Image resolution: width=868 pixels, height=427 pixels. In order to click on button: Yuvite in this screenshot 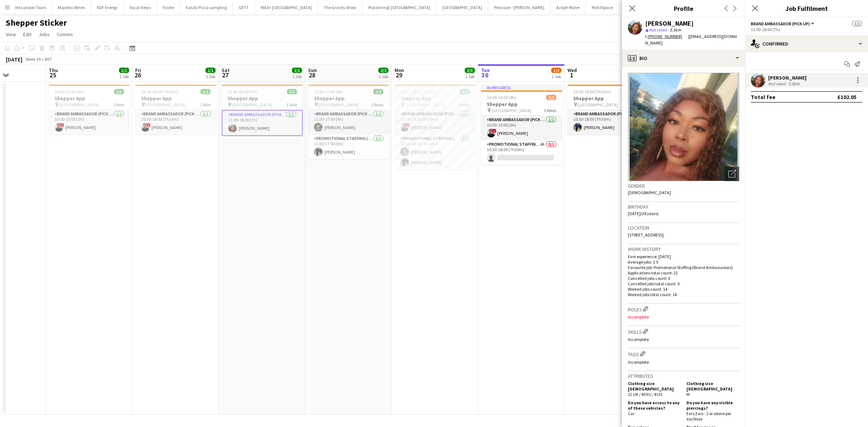, I will do `click(168, 7)`.